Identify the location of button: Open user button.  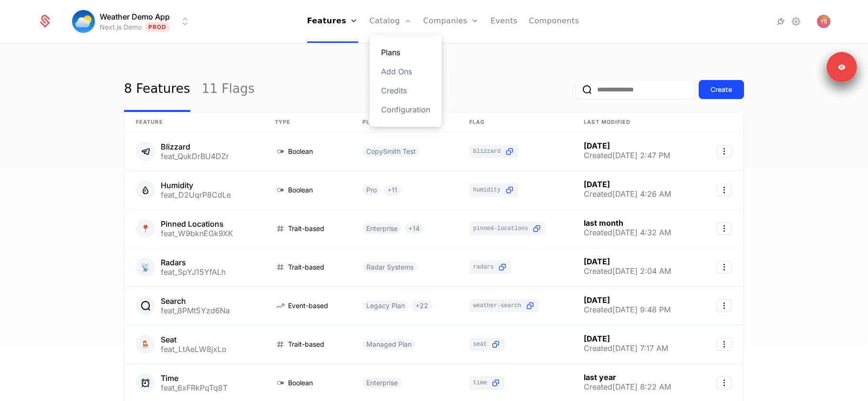
(824, 21).